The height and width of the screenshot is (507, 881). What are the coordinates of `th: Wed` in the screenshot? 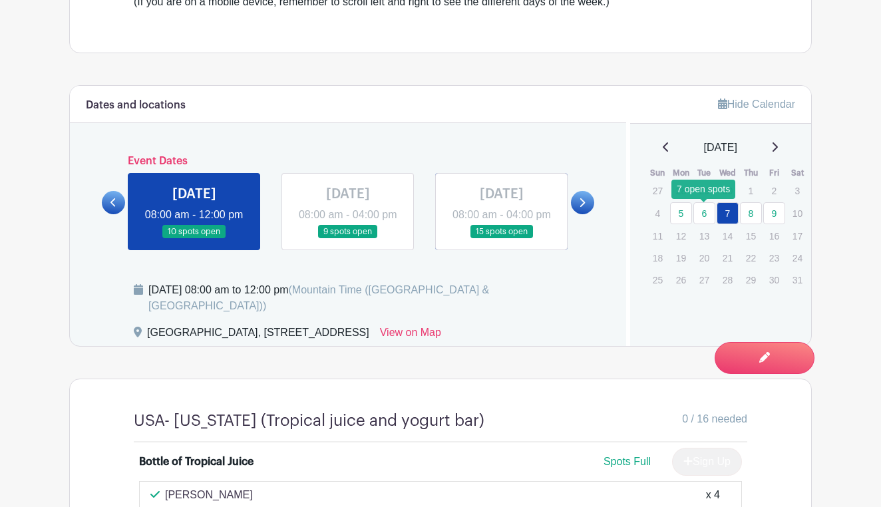 It's located at (727, 173).